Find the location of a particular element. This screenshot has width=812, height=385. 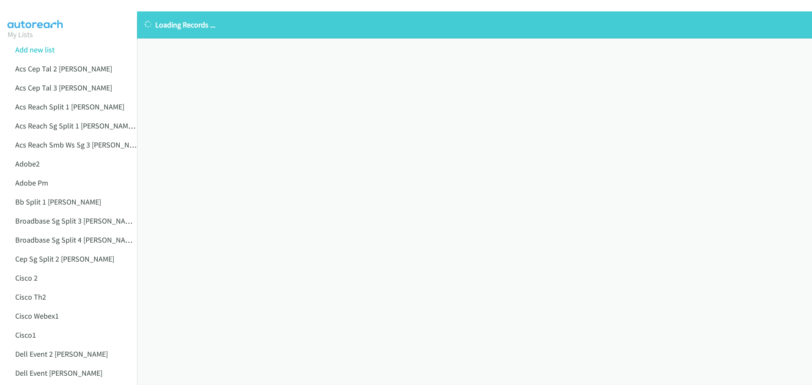

a: Cisco1 is located at coordinates (25, 335).